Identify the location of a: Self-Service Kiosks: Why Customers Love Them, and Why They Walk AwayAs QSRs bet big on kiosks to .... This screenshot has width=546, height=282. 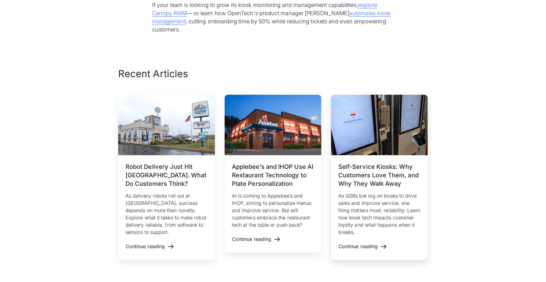
(380, 177).